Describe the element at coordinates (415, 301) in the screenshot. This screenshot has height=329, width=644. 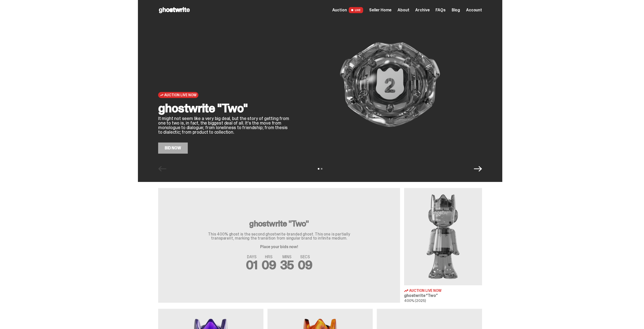
I see `span: 400% (2025)` at that location.